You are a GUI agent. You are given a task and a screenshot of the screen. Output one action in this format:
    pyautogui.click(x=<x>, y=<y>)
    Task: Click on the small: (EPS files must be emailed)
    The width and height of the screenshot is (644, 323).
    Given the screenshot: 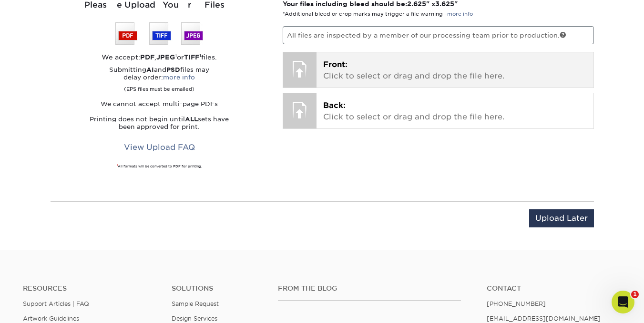 What is the action you would take?
    pyautogui.click(x=159, y=87)
    